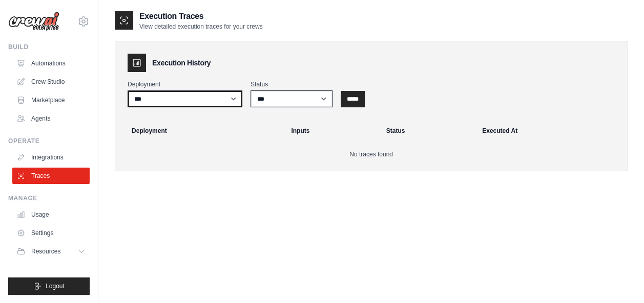  Describe the element at coordinates (549, 131) in the screenshot. I see `th: Executed At` at that location.